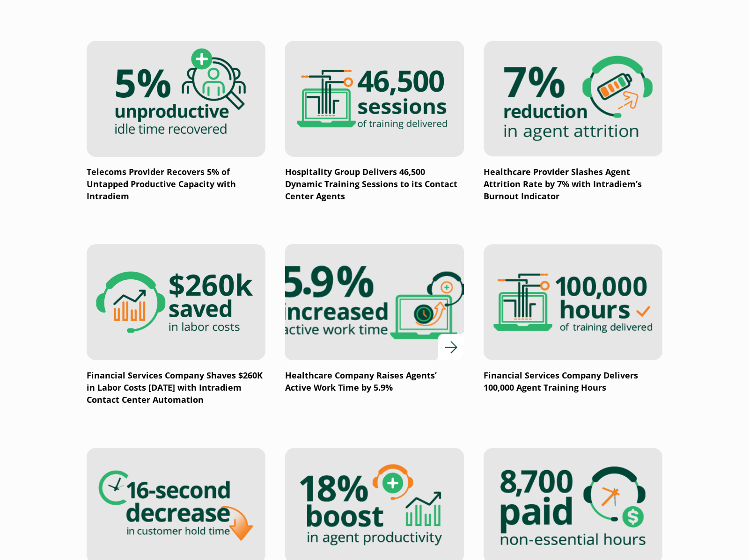 The image size is (749, 560). What do you see at coordinates (573, 382) in the screenshot?
I see `p: Financial Services Company Delivers 100,000 Agent Training Hours` at bounding box center [573, 382].